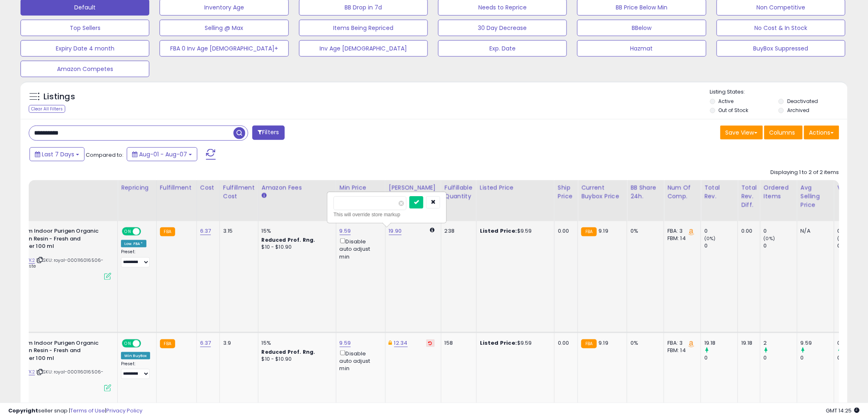  I want to click on button: BBelow, so click(641, 28).